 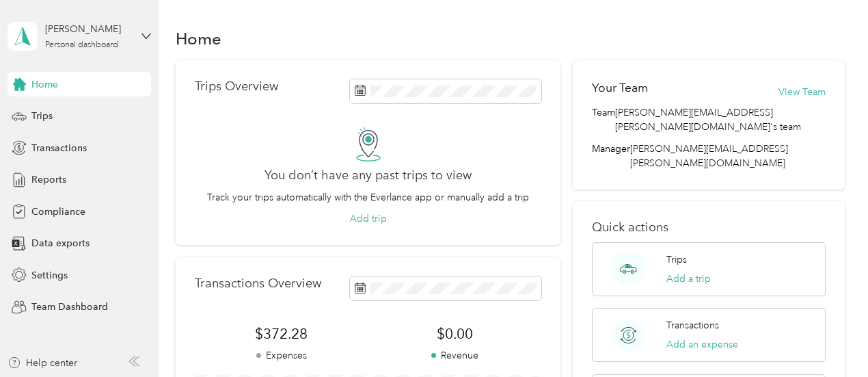 I want to click on p: Transactions Overview, so click(x=258, y=283).